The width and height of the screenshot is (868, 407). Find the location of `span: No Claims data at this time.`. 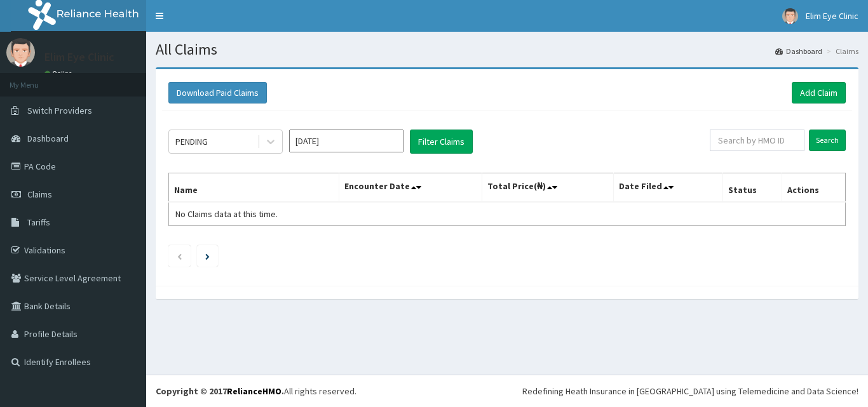

span: No Claims data at this time. is located at coordinates (226, 214).